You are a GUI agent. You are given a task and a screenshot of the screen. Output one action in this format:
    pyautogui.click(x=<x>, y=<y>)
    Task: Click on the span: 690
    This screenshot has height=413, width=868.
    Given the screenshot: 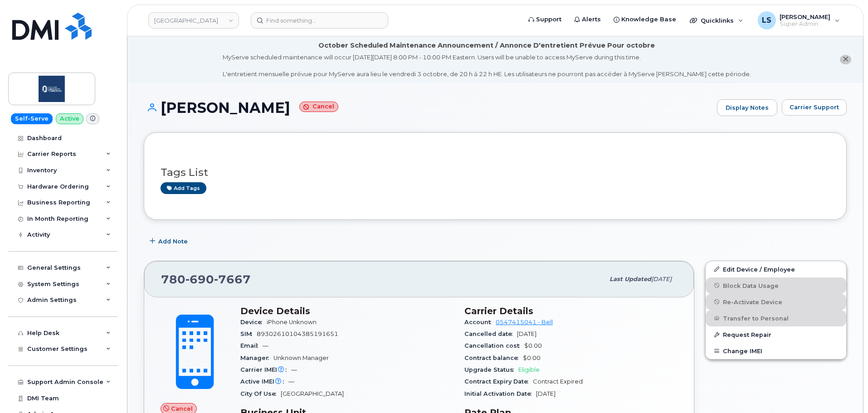 What is the action you would take?
    pyautogui.click(x=199, y=279)
    